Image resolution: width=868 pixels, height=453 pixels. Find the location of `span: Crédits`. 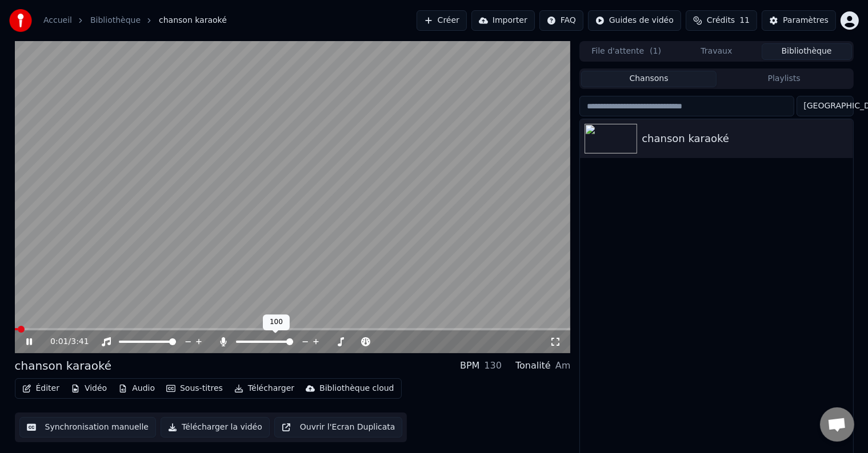

span: Crédits is located at coordinates (721, 21).